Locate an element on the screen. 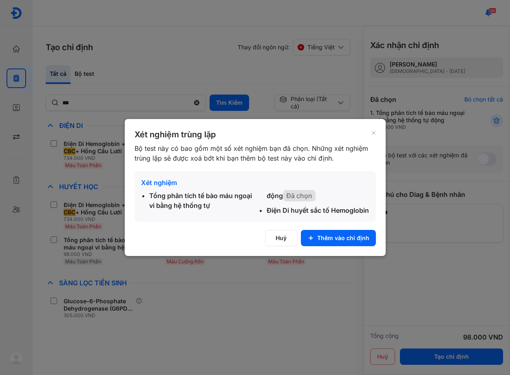 The width and height of the screenshot is (510, 375). button: Thêm vào chỉ định is located at coordinates (338, 238).